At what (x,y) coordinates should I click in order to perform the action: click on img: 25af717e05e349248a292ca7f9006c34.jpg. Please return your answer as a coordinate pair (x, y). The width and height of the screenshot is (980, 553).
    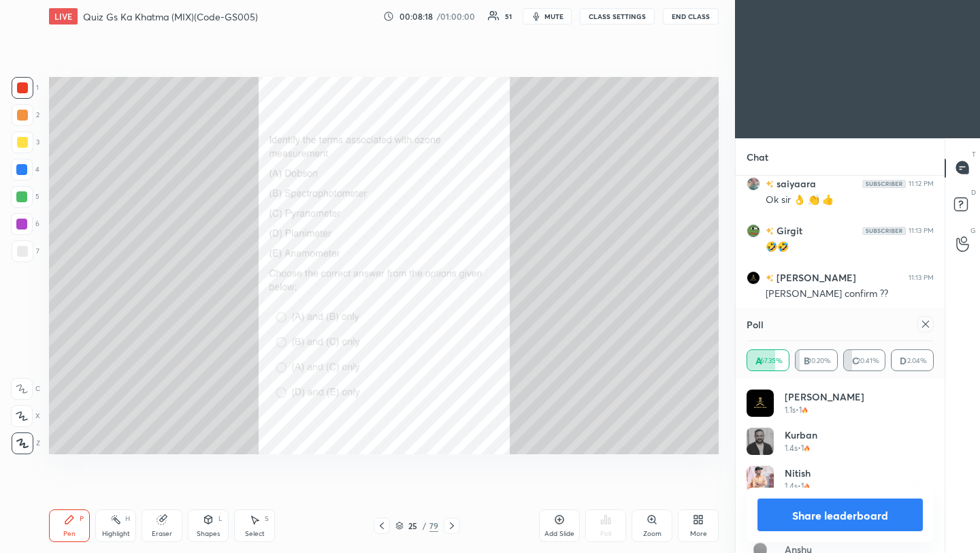
    Looking at the image, I should click on (753, 230).